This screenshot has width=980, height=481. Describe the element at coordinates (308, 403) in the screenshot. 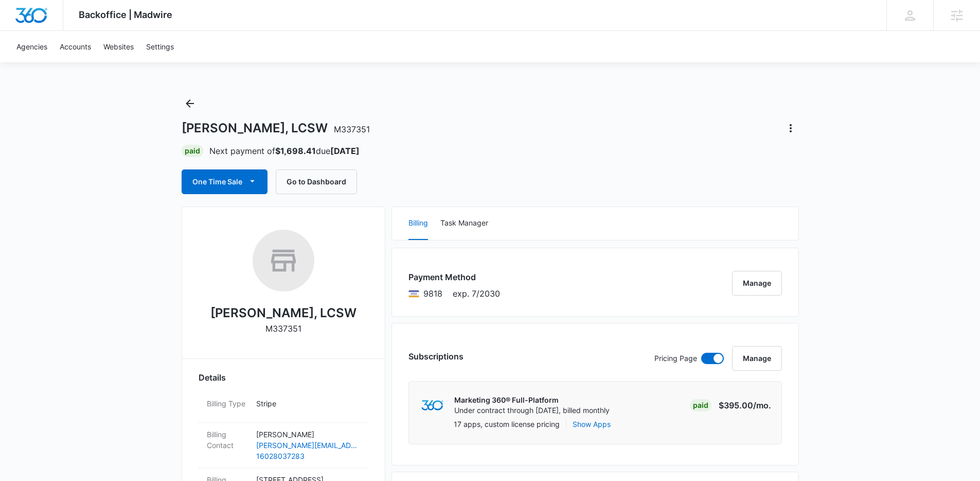

I see `p: Stripe` at that location.